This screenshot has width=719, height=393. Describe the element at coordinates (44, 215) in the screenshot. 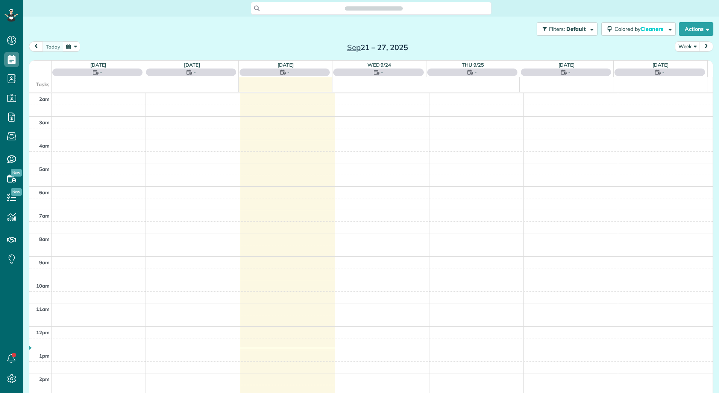

I see `span: 7am` at that location.